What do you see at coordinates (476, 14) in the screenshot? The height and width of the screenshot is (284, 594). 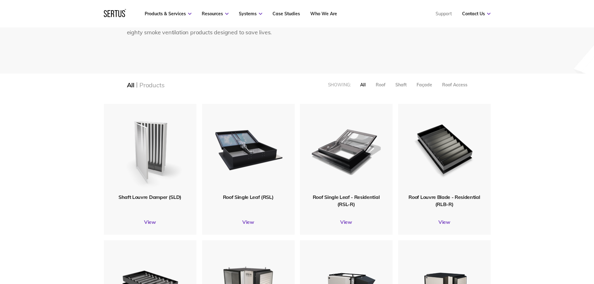 I see `a: Contact Us` at bounding box center [476, 14].